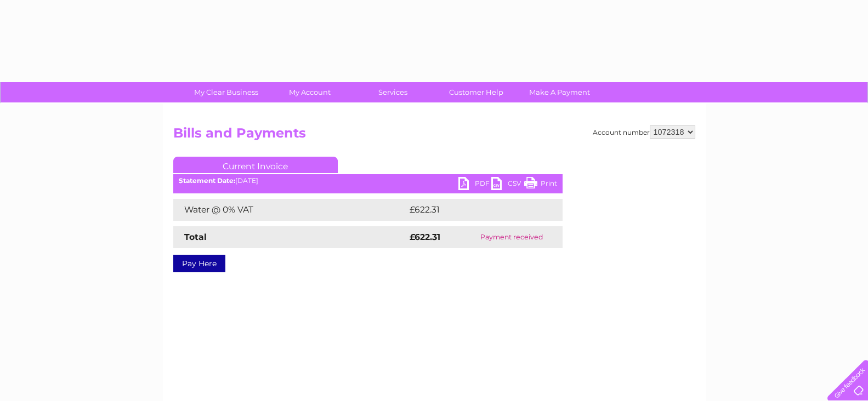 This screenshot has height=401, width=868. I want to click on b: Statement Date:, so click(207, 180).